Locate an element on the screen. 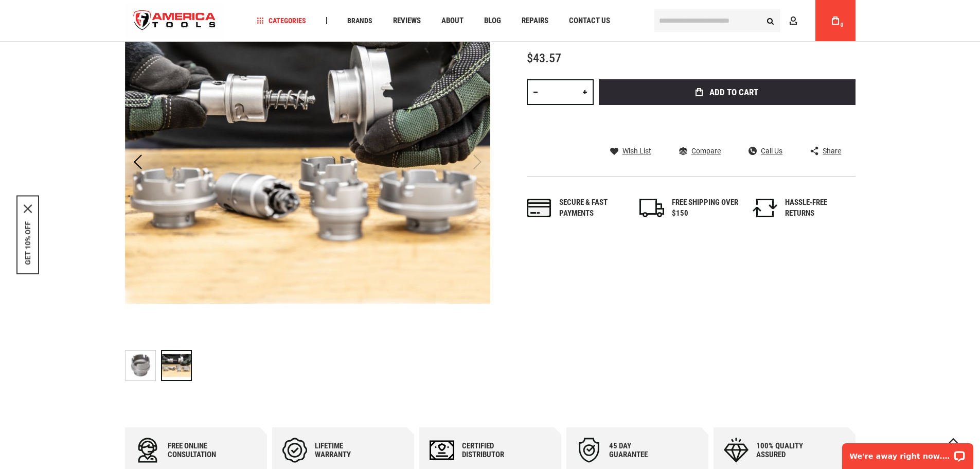  a: About is located at coordinates (452, 21).